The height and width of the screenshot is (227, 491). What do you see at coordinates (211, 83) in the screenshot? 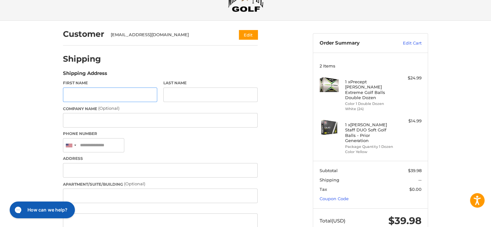
I see `label: Last Name` at bounding box center [211, 83].